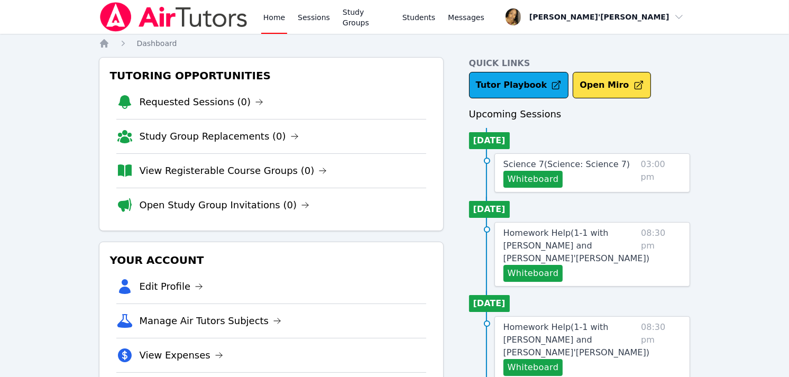 The height and width of the screenshot is (377, 789). I want to click on a: Open Study Group Invitations (0), so click(225, 205).